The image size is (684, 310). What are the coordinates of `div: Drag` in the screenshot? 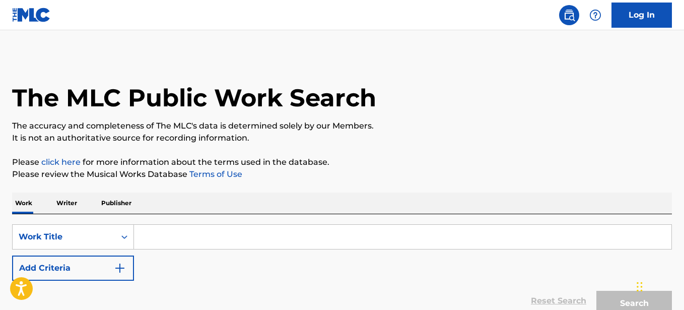 It's located at (639, 286).